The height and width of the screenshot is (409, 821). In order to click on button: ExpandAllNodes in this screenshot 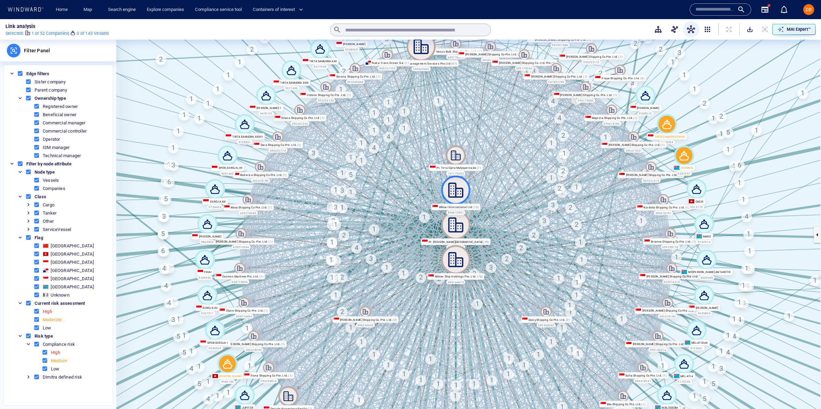, I will do `click(729, 29)`.